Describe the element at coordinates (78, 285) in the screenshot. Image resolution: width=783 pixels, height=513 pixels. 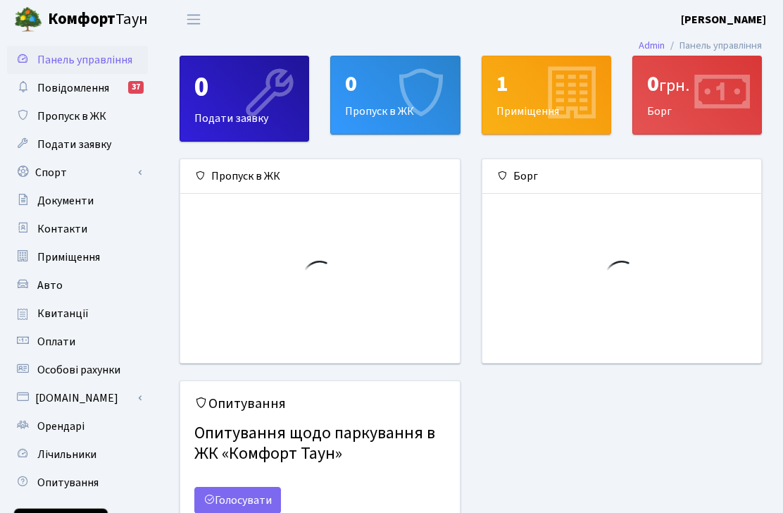
I see `a: Авто` at that location.